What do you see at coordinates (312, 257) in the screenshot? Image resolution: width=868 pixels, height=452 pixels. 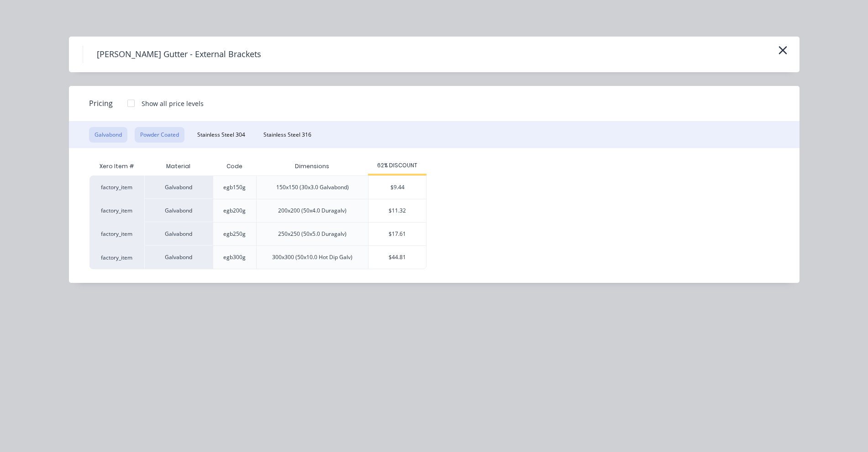 I see `div: 300x300 (50x10.0 Hot Dip Galv)` at bounding box center [312, 257].